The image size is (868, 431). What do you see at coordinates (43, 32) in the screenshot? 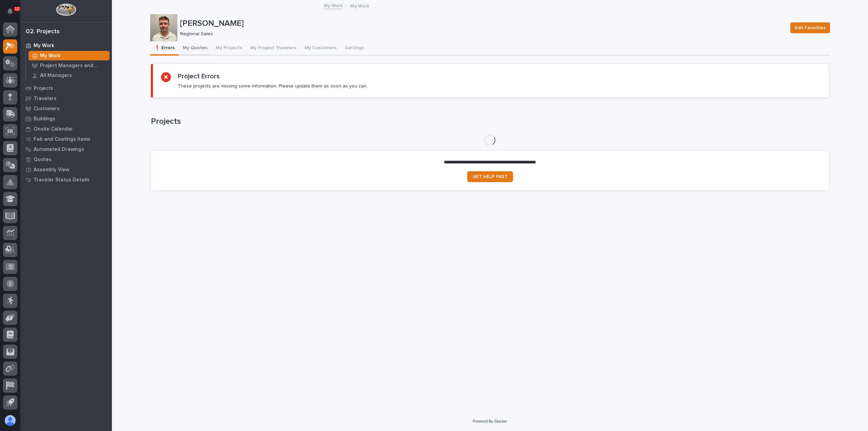
I see `div: 02. Projects` at bounding box center [43, 32].